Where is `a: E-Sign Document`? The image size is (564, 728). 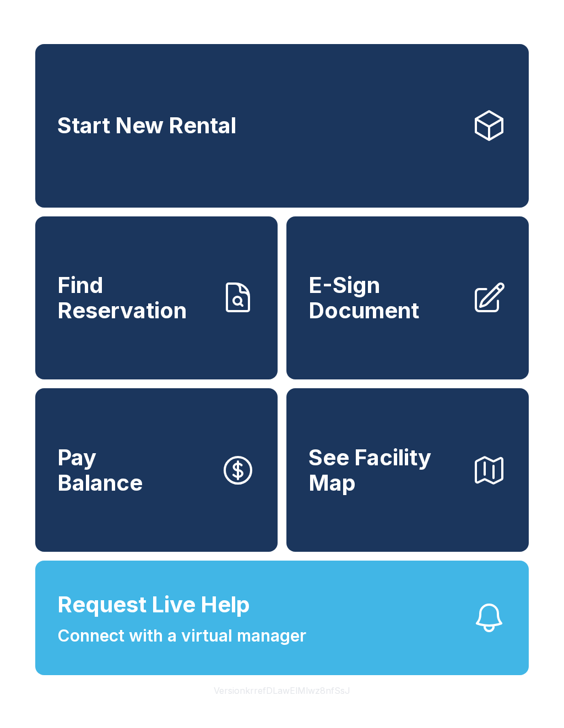
a: E-Sign Document is located at coordinates (408, 298).